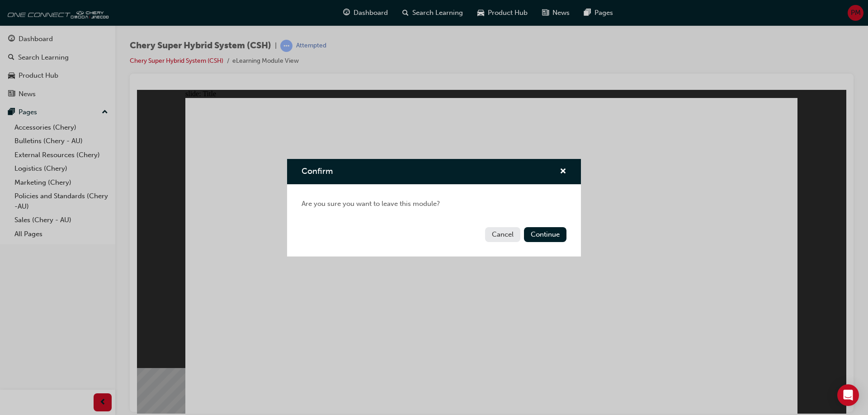  What do you see at coordinates (317, 172) in the screenshot?
I see `span: Confirm` at bounding box center [317, 172].